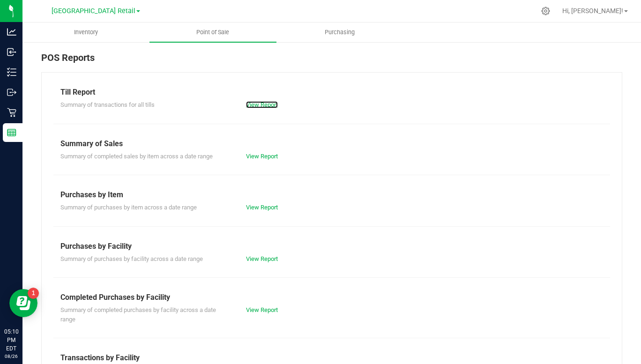 Image resolution: width=641 pixels, height=364 pixels. What do you see at coordinates (331, 358) in the screenshot?
I see `div: Transactions by Facility` at bounding box center [331, 358].